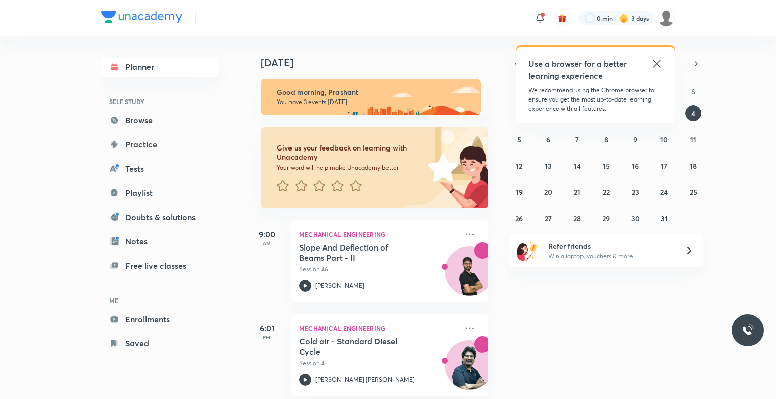  I want to click on p: Win a laptop, vouchers & more, so click(610, 256).